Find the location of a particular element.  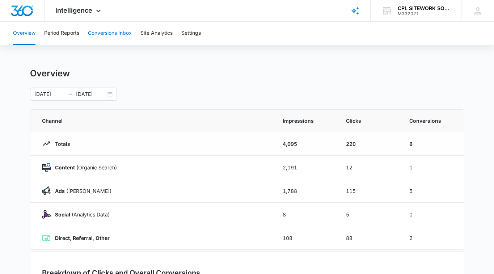

td: 115 is located at coordinates (369, 191).